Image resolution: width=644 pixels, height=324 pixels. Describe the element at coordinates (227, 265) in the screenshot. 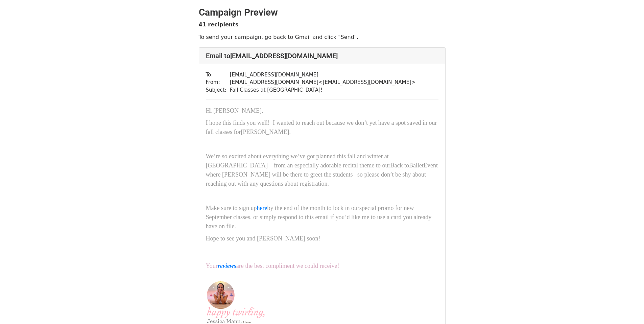

I see `a: reviews` at that location.